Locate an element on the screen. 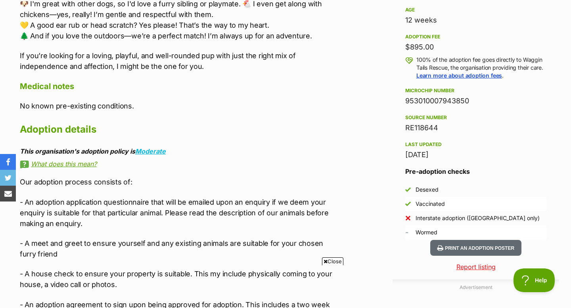 The width and height of the screenshot is (571, 308). div: 12 weeks is located at coordinates (476, 20).